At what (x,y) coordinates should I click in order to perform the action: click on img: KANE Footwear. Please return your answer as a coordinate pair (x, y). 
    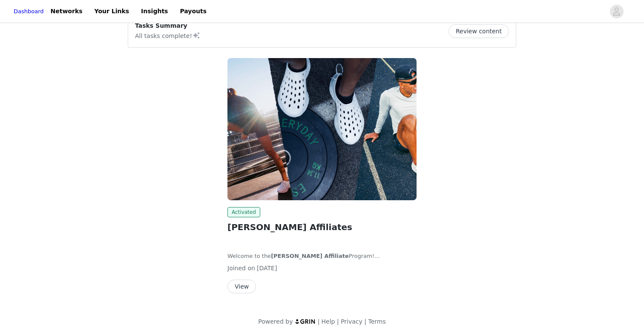
    Looking at the image, I should click on (322, 129).